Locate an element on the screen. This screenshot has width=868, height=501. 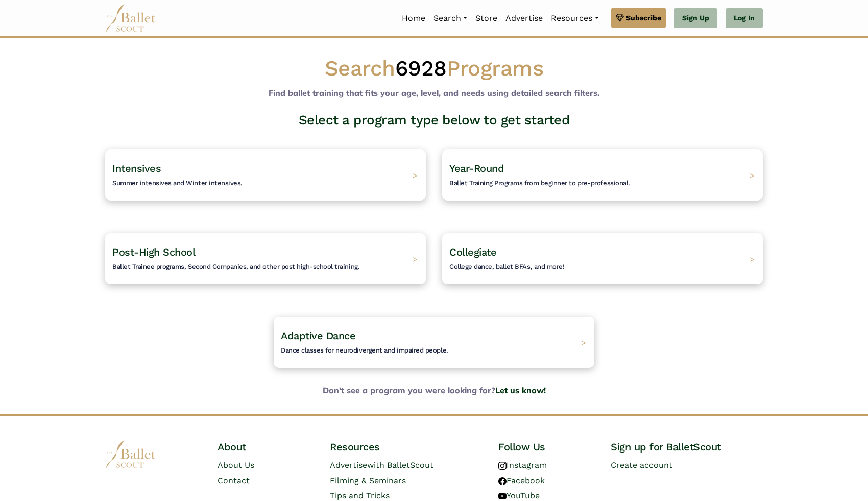
img: facebook logo is located at coordinates (502, 481).